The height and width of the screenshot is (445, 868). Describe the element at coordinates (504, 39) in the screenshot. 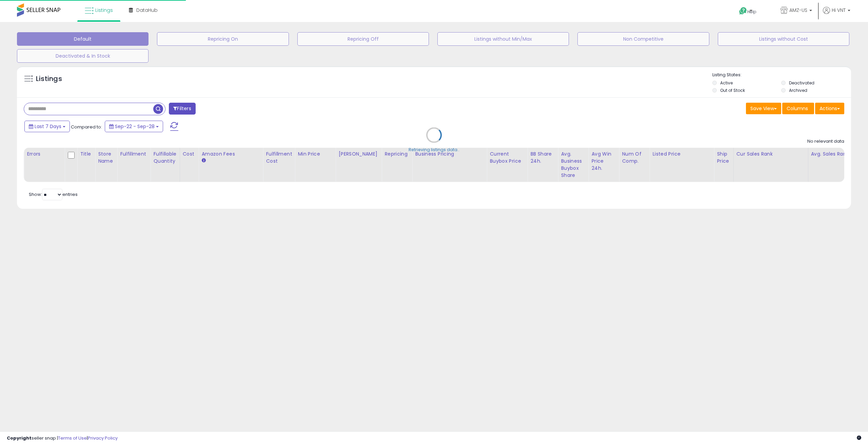

I see `button: Listings without Min/Max` at that location.